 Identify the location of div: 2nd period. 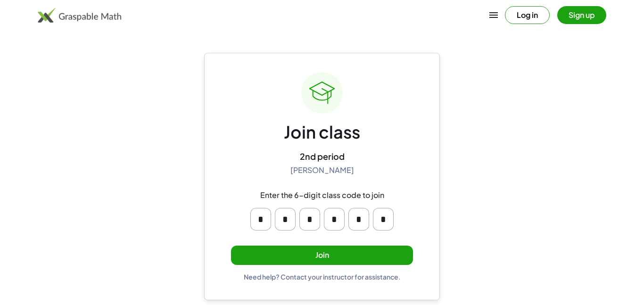
(322, 156).